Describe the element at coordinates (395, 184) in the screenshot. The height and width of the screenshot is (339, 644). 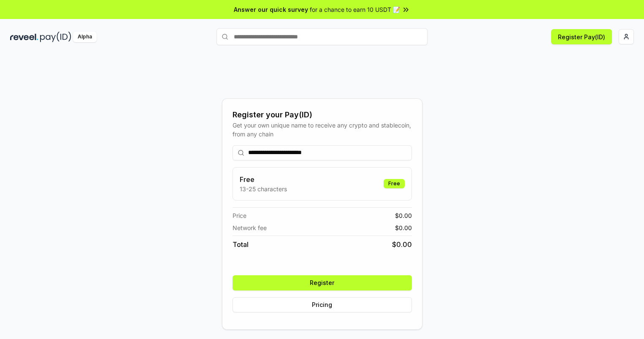
I see `div: Free` at that location.